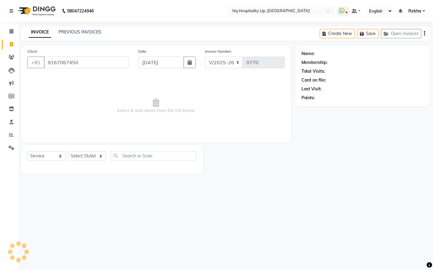 This screenshot has width=433, height=270. What do you see at coordinates (308, 98) in the screenshot?
I see `div: Points:` at bounding box center [308, 98].